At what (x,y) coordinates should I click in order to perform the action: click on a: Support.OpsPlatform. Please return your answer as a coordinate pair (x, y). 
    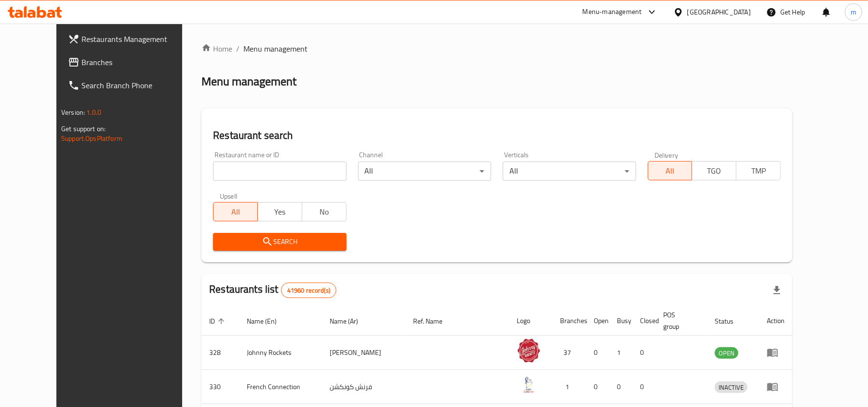
    Looking at the image, I should click on (91, 138).